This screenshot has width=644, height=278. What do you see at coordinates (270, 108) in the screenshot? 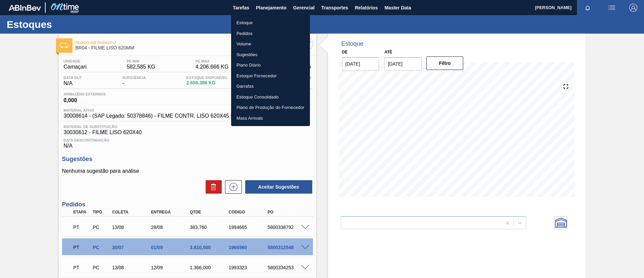
I see `a: Plano de Produção do Fornecedor` at bounding box center [270, 108].